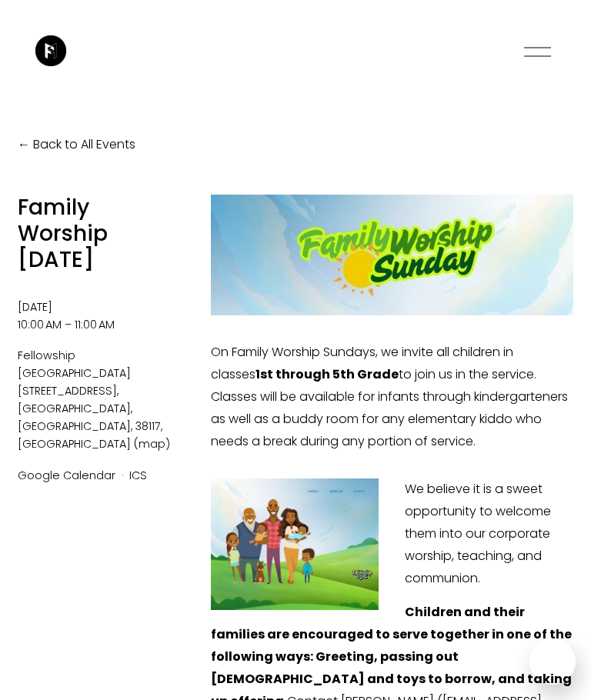 Image resolution: width=591 pixels, height=700 pixels. Describe the element at coordinates (392, 534) in the screenshot. I see `p: We believe it is a sweet opportunity to welcome them into our corporate worship, teaching, and co...` at that location.